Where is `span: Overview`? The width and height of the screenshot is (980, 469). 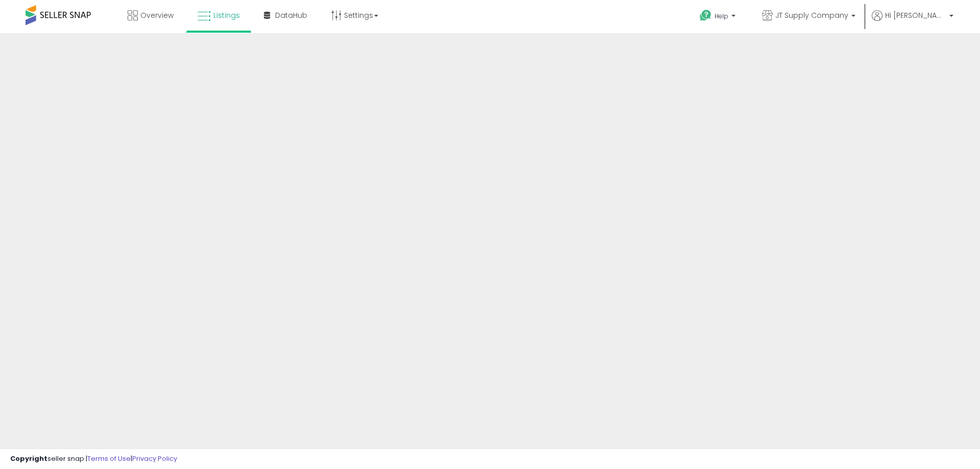 span: Overview is located at coordinates (156, 16).